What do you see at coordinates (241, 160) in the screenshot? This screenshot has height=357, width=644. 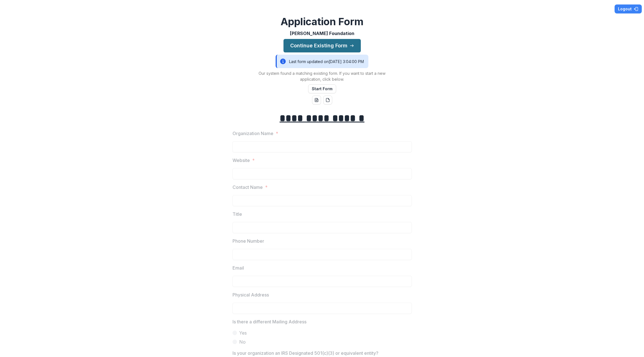 I see `p: Website` at bounding box center [241, 160].